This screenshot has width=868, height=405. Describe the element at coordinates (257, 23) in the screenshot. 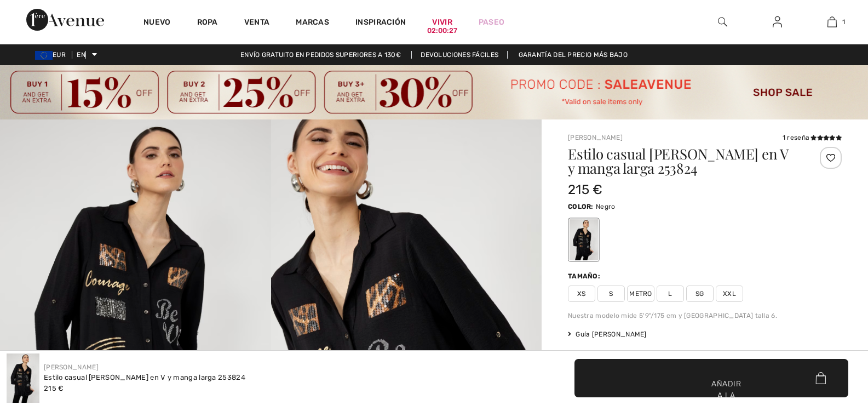

I see `a: Venta` at that location.